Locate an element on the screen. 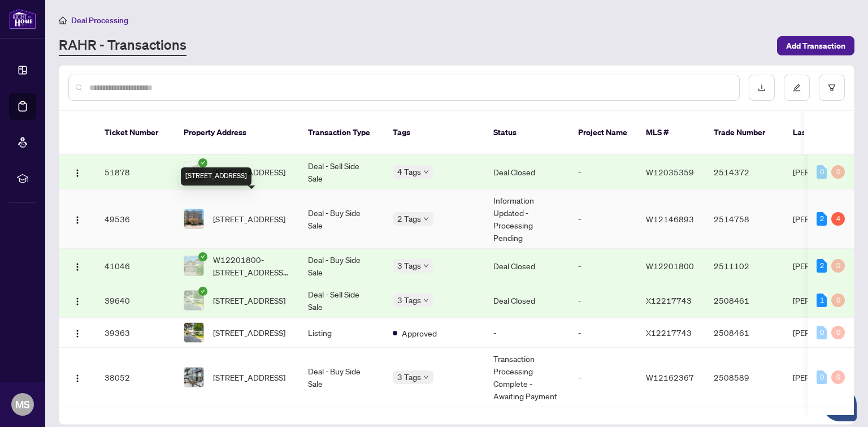  th: Transaction Type is located at coordinates (341, 133).